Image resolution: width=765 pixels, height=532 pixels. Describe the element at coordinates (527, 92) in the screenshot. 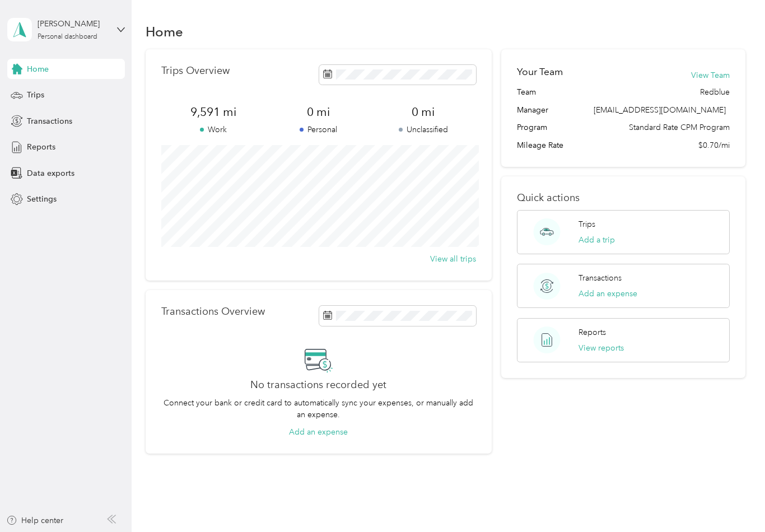

I see `span: Team` at that location.